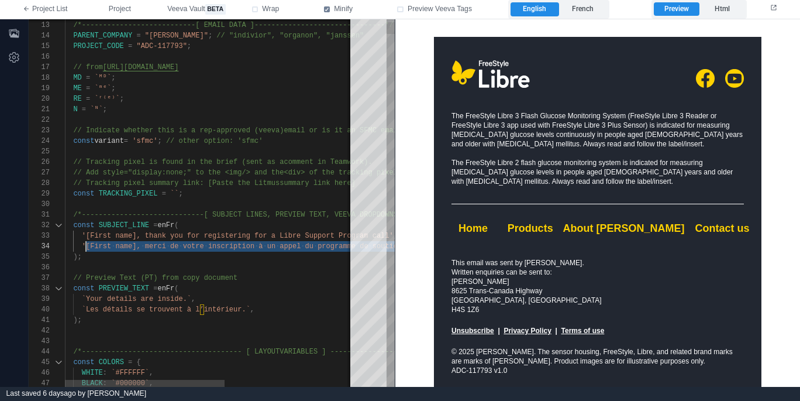 The width and height of the screenshot is (800, 401). Describe the element at coordinates (97, 246) in the screenshot. I see `span: '[First` at that location.